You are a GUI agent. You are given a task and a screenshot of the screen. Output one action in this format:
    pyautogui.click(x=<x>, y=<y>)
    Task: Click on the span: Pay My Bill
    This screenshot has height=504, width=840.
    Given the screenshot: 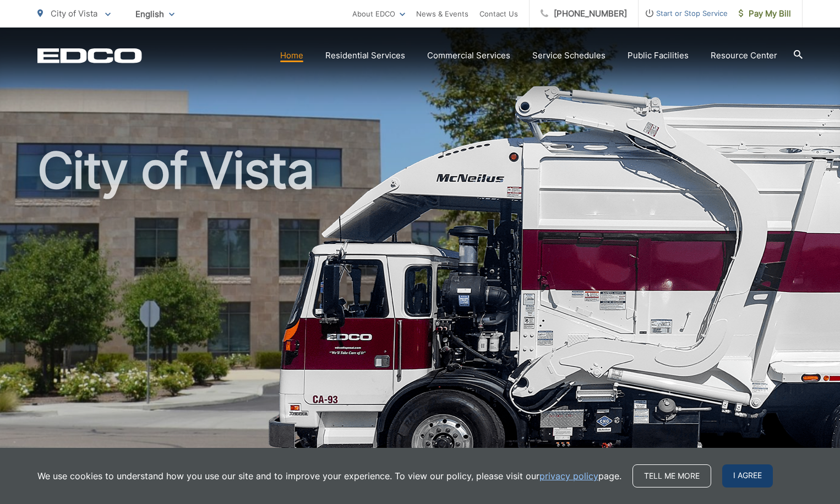 What is the action you would take?
    pyautogui.click(x=765, y=14)
    